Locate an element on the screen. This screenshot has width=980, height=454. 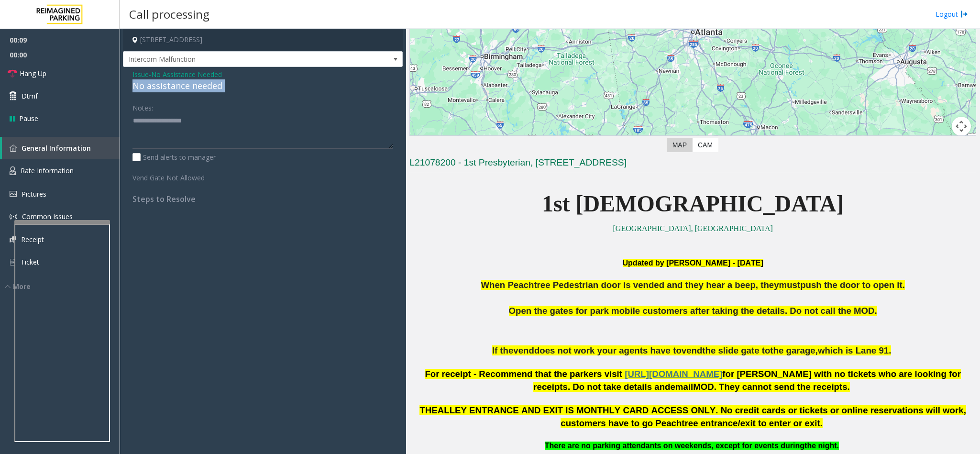
label: Vend Gate Not Allowed is located at coordinates (185, 176).